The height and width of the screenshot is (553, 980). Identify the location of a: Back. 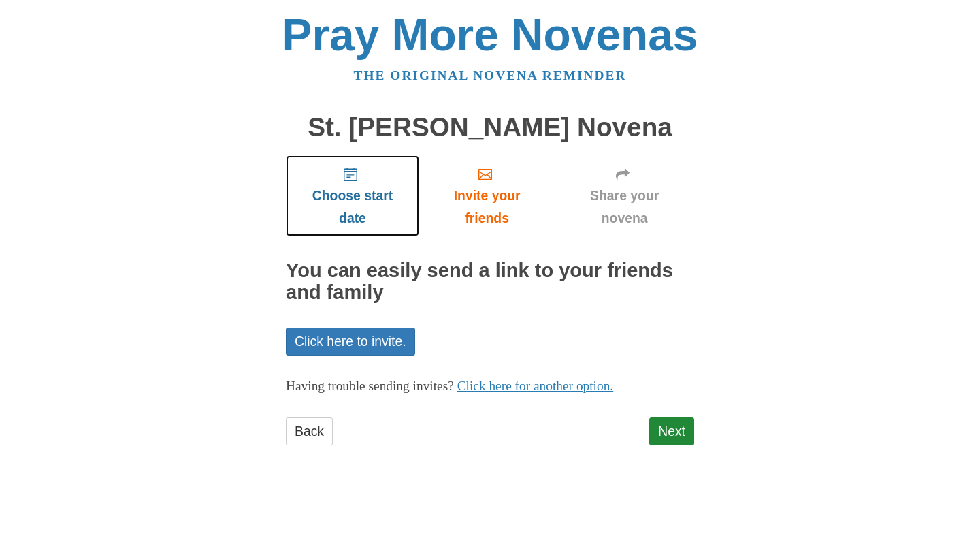
(309, 431).